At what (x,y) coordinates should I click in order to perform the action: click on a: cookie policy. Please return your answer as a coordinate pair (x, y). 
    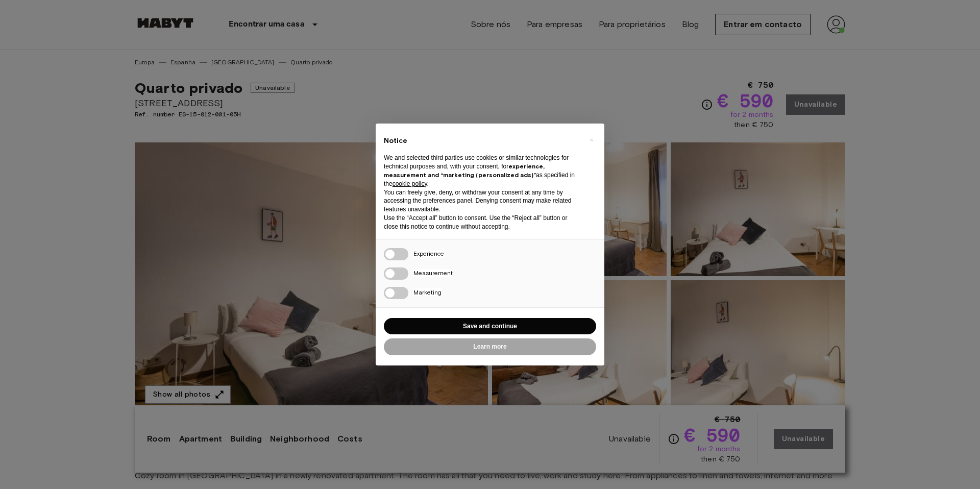
    Looking at the image, I should click on (410, 184).